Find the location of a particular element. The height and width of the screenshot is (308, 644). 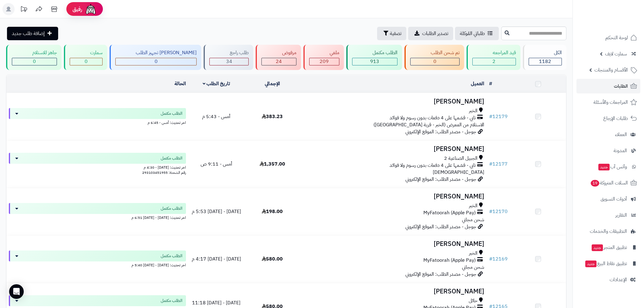

span: التقارير is located at coordinates (621, 215).